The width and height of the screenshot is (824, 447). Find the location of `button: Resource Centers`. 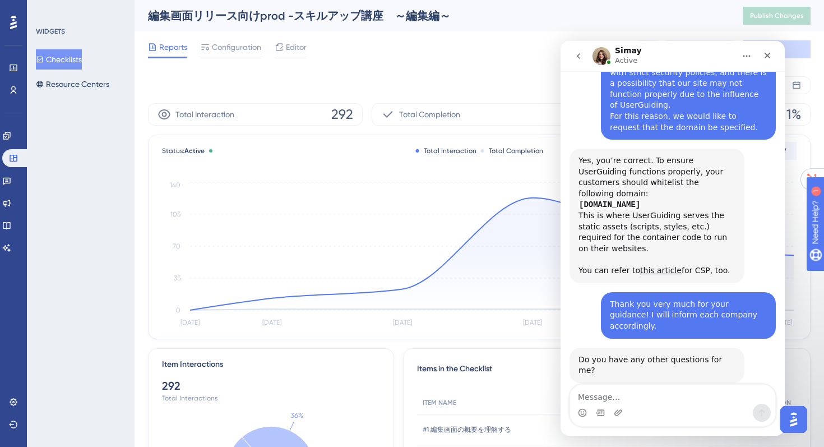

button: Resource Centers is located at coordinates (72, 84).